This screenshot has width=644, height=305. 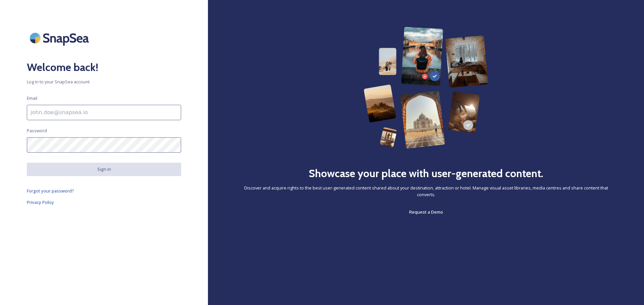 What do you see at coordinates (426, 212) in the screenshot?
I see `span: Request a Demo` at bounding box center [426, 212].